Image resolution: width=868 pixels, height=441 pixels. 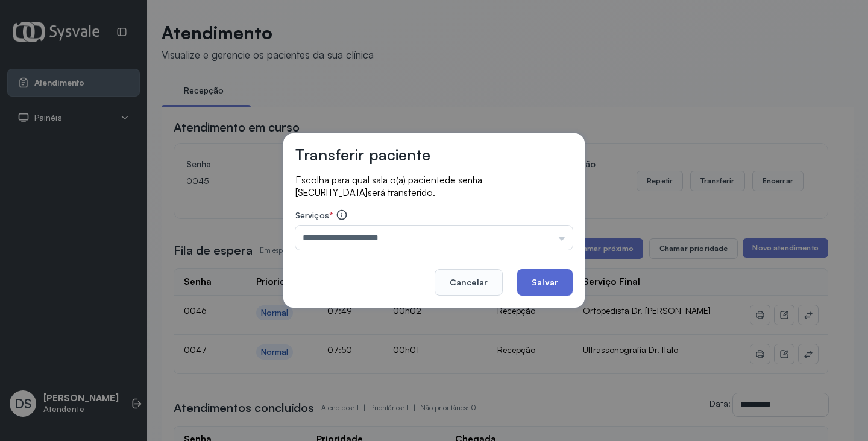 What do you see at coordinates (468, 282) in the screenshot?
I see `button: Cancelar` at bounding box center [468, 282].